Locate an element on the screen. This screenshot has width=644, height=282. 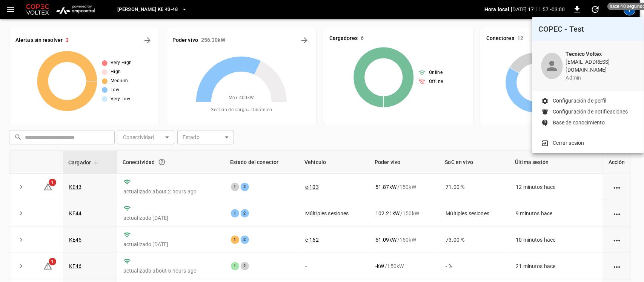
p: Configuración de notificaciones is located at coordinates (591, 112).